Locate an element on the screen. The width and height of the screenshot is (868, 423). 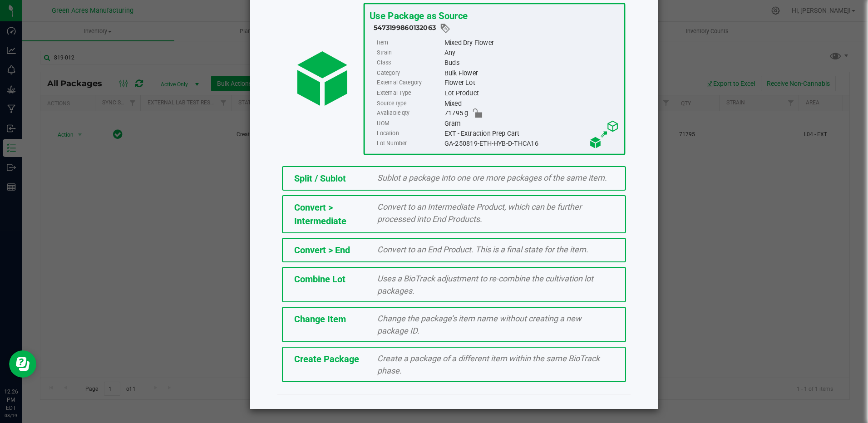
span: Use Package as Source is located at coordinates (418, 15).